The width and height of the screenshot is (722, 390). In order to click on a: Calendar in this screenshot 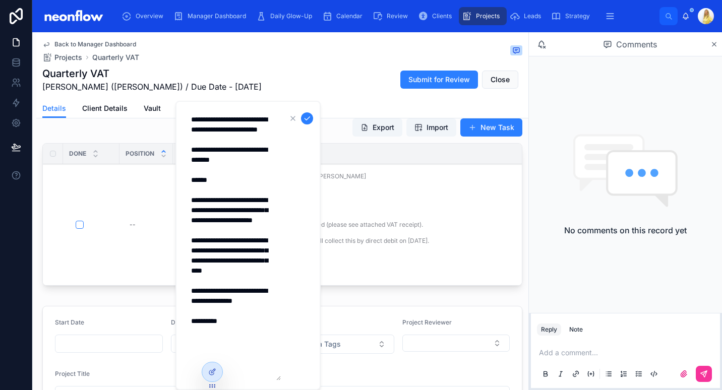, I will do `click(344, 16)`.